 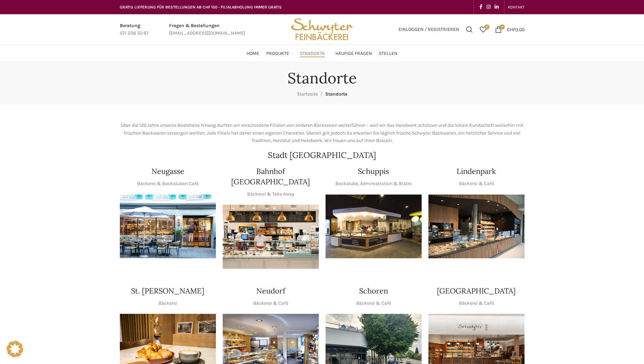 What do you see at coordinates (516, 7) in the screenshot?
I see `span: KONTAKT` at bounding box center [516, 7].